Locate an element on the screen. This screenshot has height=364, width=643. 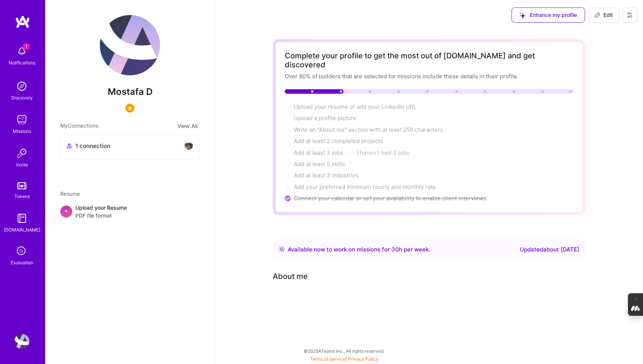
img: teamwork is located at coordinates (22, 119).